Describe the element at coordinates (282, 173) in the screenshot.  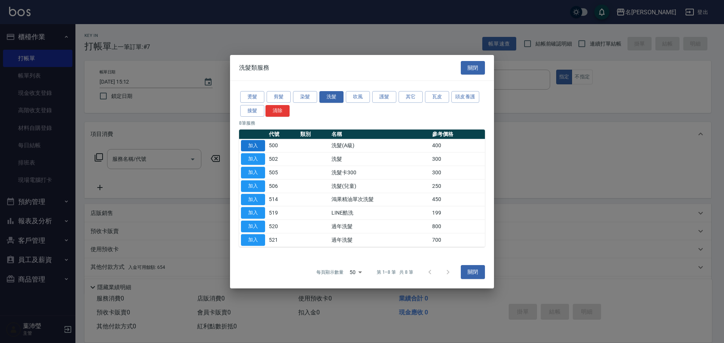
I see `td: 505` at that location.